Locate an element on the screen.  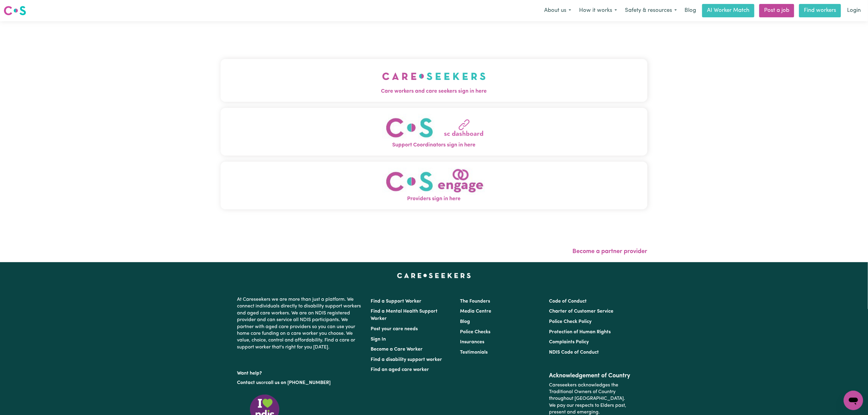
a: Code of Conduct is located at coordinates (568, 302).